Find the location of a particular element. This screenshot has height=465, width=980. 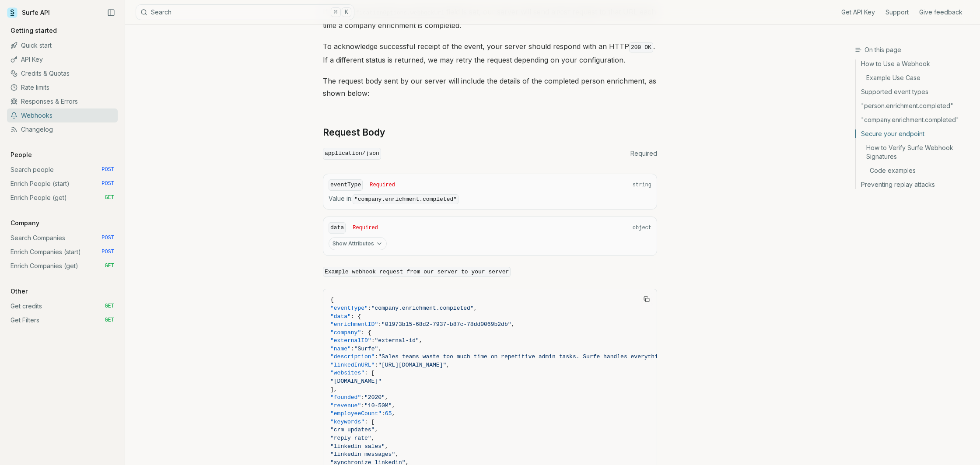

p: Other is located at coordinates (19, 292).